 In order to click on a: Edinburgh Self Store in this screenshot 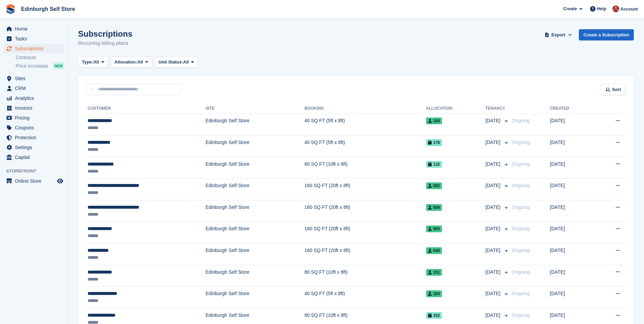, I will do `click(48, 9)`.